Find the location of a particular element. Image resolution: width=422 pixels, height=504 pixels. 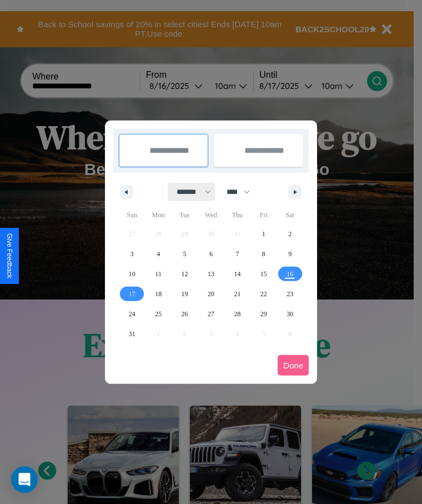

span: 2 is located at coordinates (290, 234).